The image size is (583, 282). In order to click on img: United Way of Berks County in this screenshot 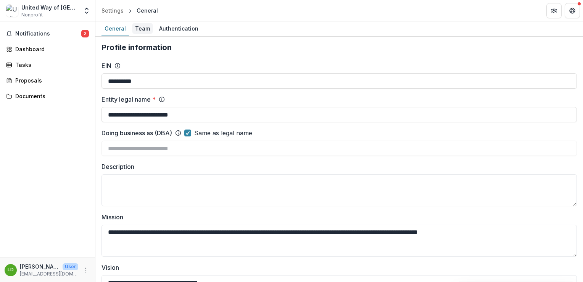, I will do `click(12, 11)`.